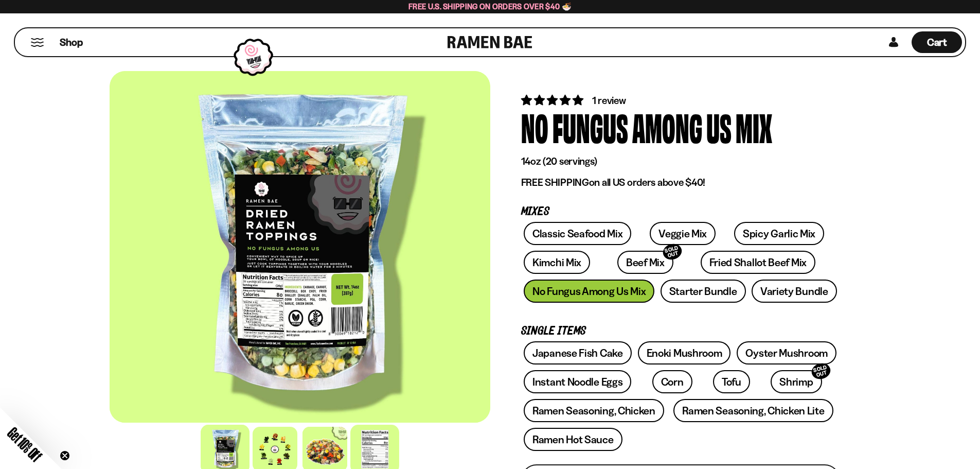  Describe the element at coordinates (578, 352) in the screenshot. I see `a: Japanese Fish Cake` at that location.